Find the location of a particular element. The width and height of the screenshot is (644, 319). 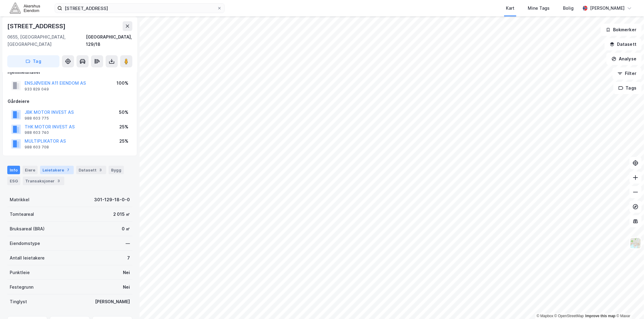

button: Tag is located at coordinates (33, 61).